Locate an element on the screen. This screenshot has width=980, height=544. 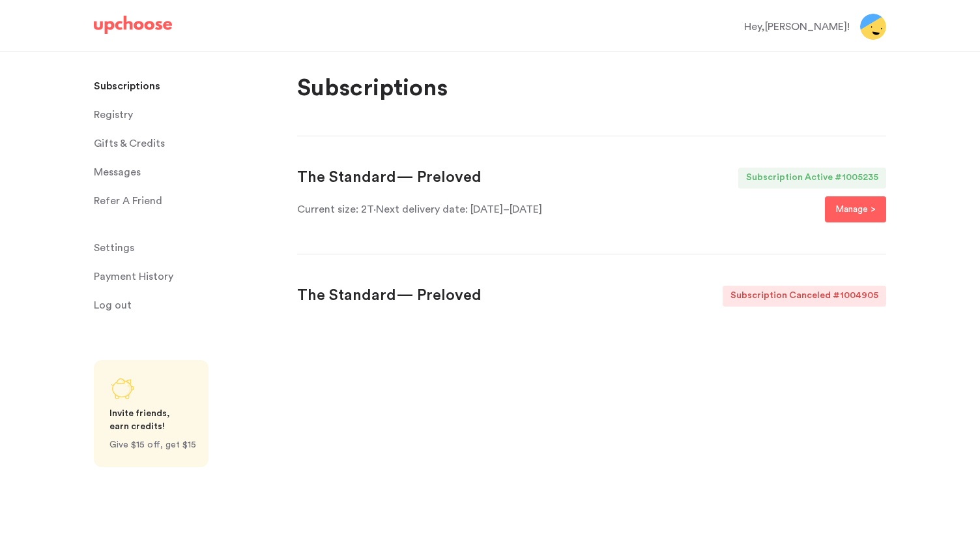
a: Refer A Friend is located at coordinates (188, 201).